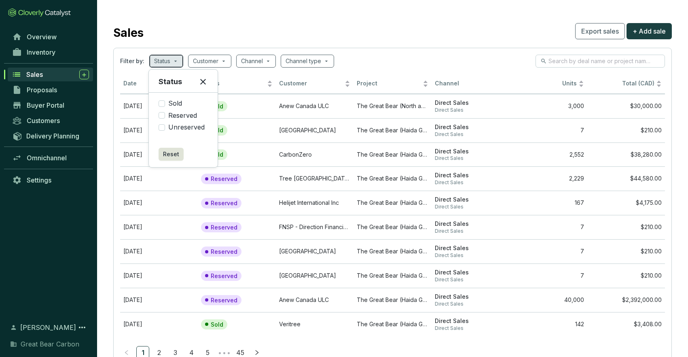 The image size is (688, 357). Describe the element at coordinates (50, 344) in the screenshot. I see `span: Great Bear Carbon` at that location.